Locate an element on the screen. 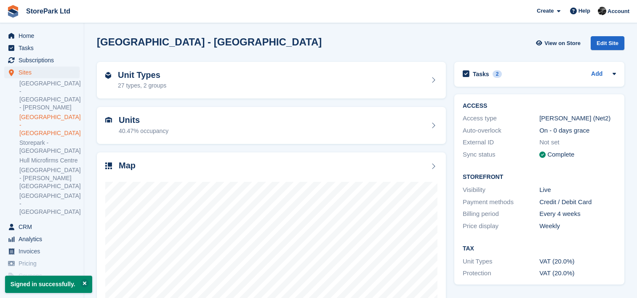  div: Billing period is located at coordinates (501, 214).